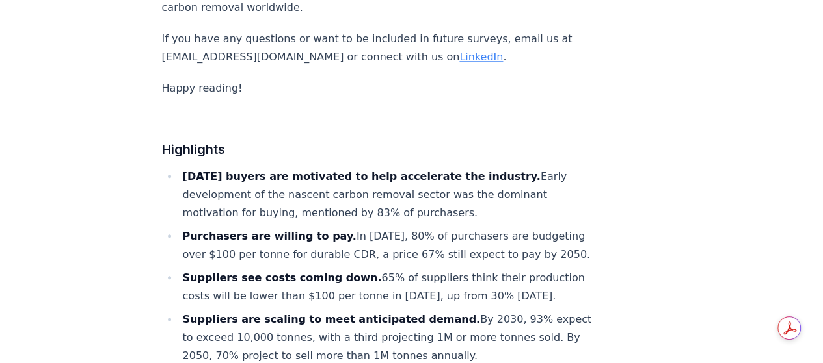 The image size is (823, 363). I want to click on strong: Suppliers see costs coming down., so click(282, 278).